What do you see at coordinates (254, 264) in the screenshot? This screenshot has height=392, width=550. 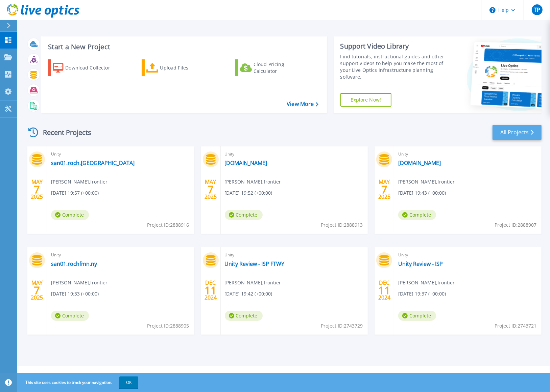 I see `a: Unity Review - ISP FTWY` at bounding box center [254, 264].